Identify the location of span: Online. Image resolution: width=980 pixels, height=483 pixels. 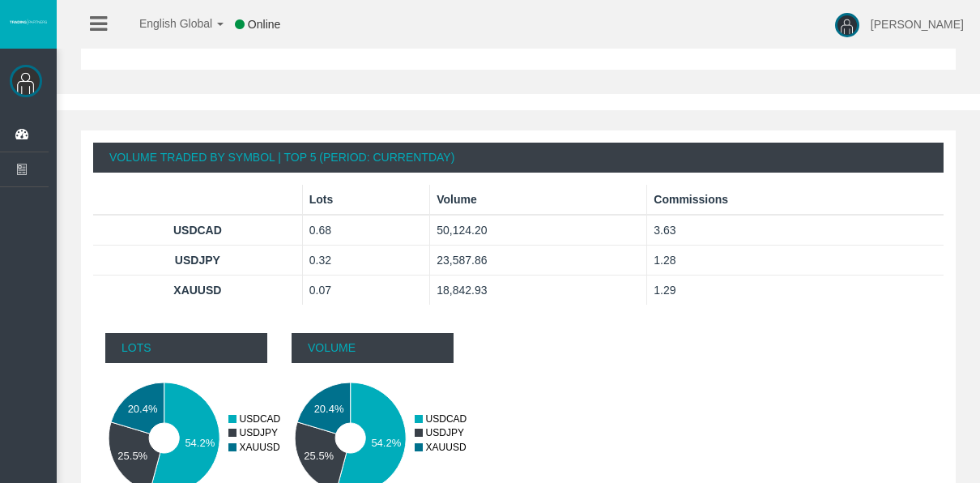
(264, 24).